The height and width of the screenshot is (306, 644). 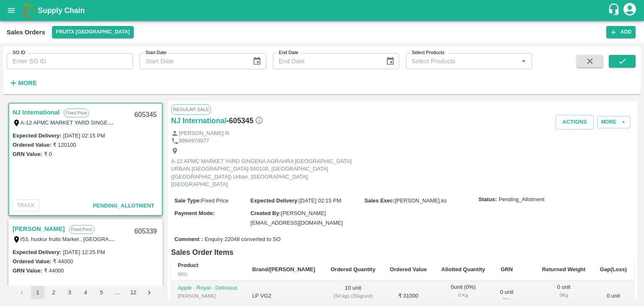 I want to click on h6: NJ International, so click(x=198, y=121).